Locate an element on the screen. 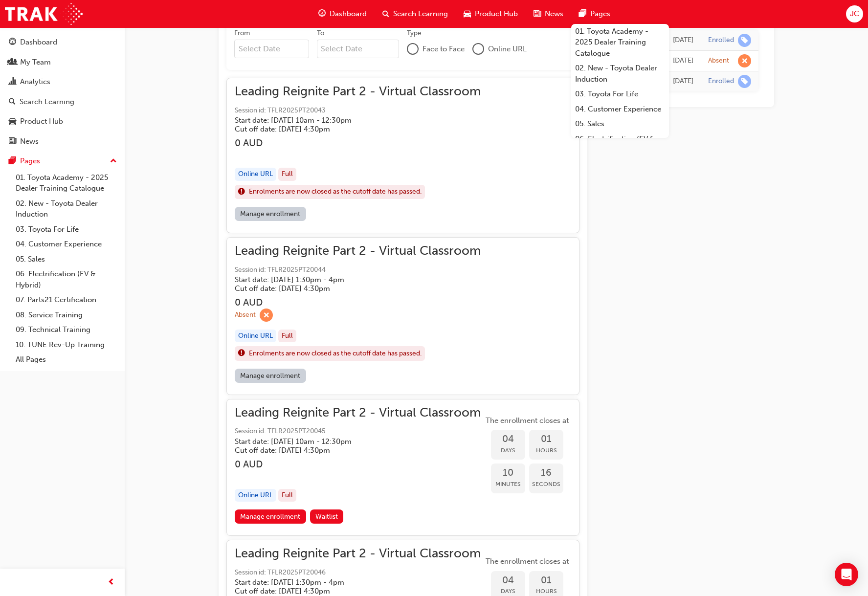  div: Type is located at coordinates (414, 34).